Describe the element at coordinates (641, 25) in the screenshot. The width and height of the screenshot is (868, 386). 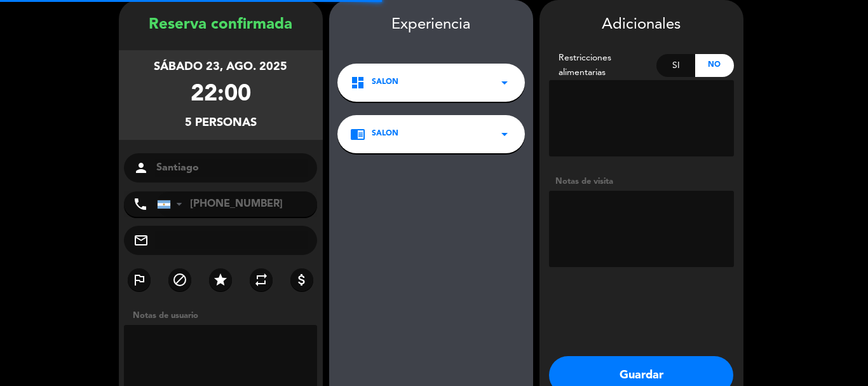
I see `div: Adicionales` at that location.